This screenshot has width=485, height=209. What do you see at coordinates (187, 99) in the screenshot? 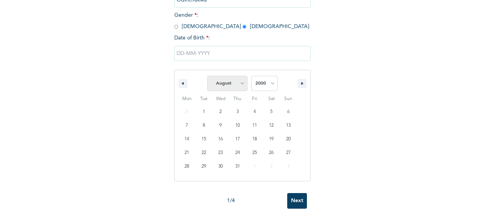
I see `span: Mon` at bounding box center [187, 99].